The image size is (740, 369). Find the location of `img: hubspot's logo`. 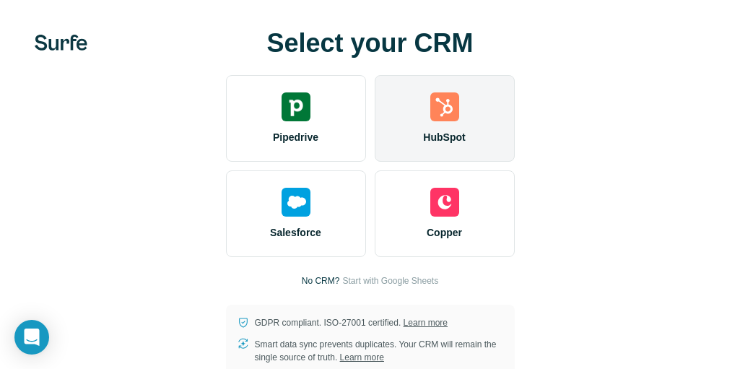

img: hubspot's logo is located at coordinates (445, 107).